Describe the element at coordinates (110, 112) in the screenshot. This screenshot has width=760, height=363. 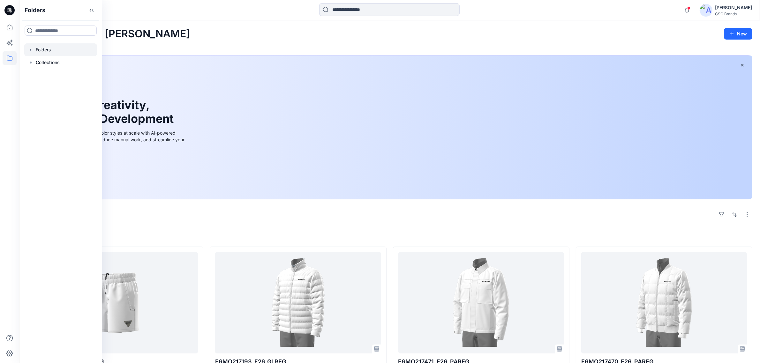
I see `h1: Unleash Creativity, Speed Up Development` at that location.